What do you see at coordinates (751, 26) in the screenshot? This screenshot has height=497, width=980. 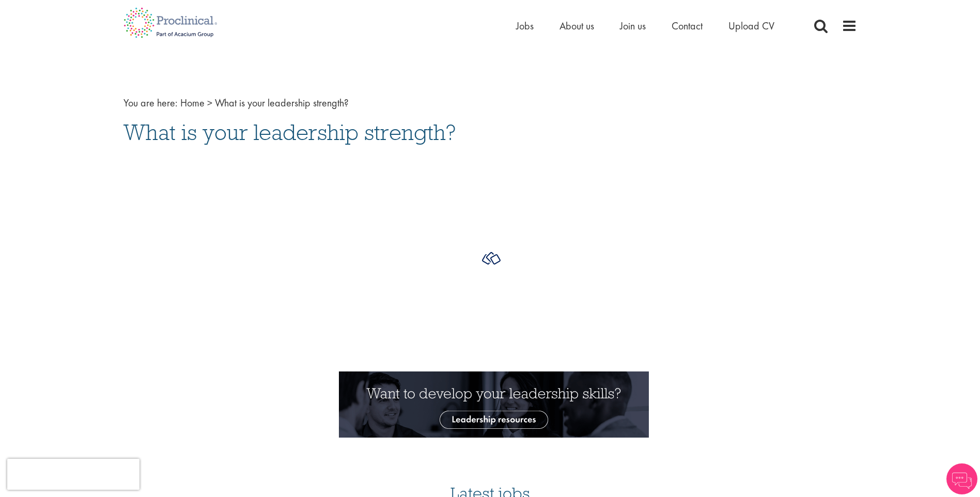 I see `span: Upload CV` at bounding box center [751, 26].